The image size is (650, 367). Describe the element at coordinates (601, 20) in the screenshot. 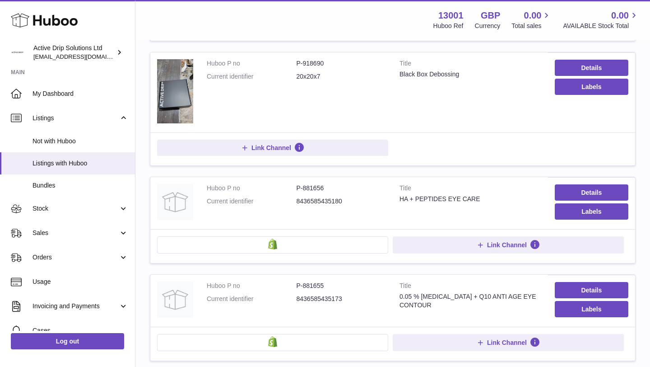

I see `a: 0.00 AVAILABLE Stock Total` at that location.